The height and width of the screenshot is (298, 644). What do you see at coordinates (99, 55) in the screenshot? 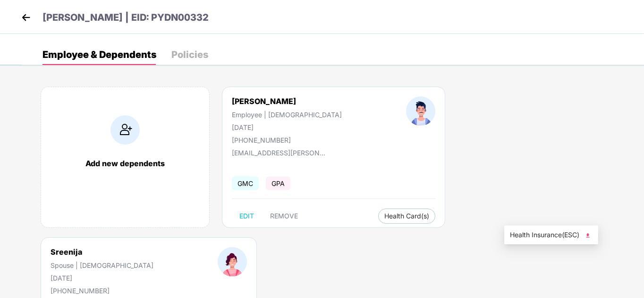
I see `div: Employee & Dependents` at bounding box center [99, 55].